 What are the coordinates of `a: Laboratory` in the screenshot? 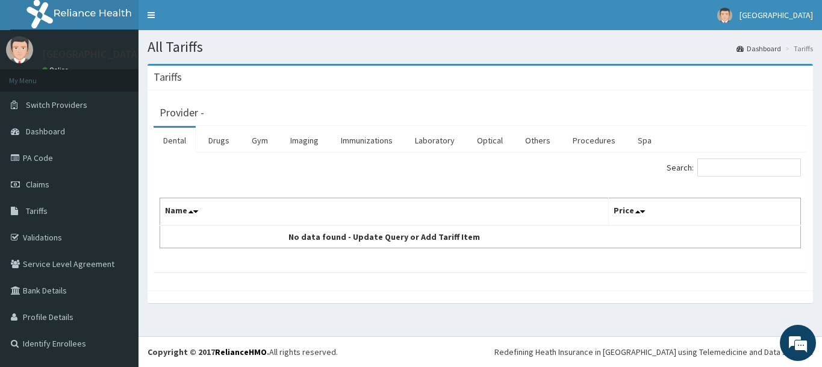 It's located at (435, 140).